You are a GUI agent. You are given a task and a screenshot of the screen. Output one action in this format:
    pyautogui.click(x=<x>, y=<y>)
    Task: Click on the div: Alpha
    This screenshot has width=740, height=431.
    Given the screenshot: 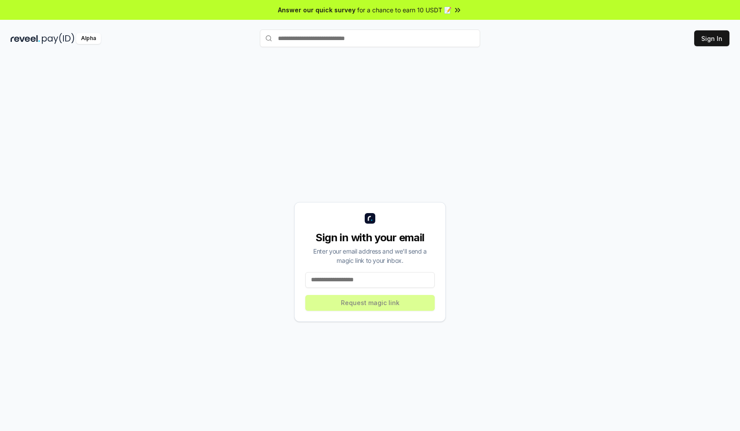 What is the action you would take?
    pyautogui.click(x=89, y=38)
    